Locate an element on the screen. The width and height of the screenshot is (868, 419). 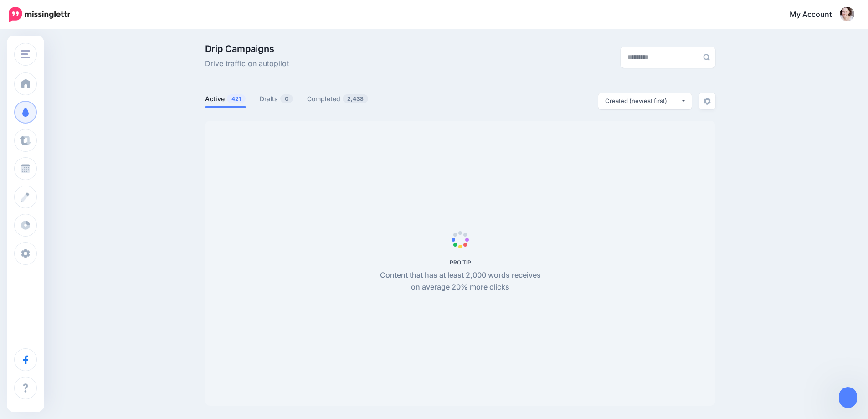
span: Drip Campaigns is located at coordinates (247, 48).